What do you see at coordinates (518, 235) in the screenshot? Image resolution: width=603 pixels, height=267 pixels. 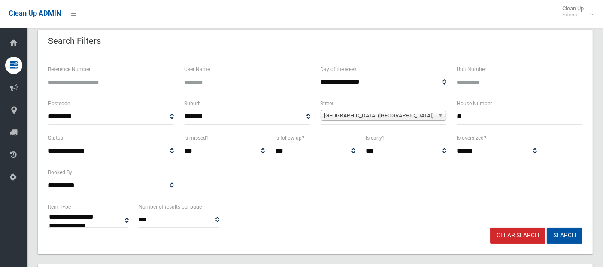 I see `a: Clear Search` at bounding box center [518, 235].